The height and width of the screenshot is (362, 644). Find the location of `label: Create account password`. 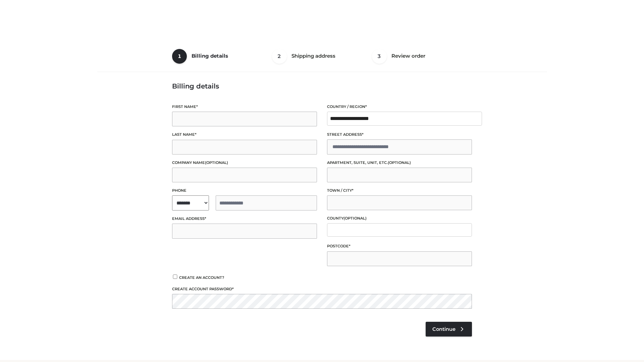

label: Create account password is located at coordinates (322, 289).